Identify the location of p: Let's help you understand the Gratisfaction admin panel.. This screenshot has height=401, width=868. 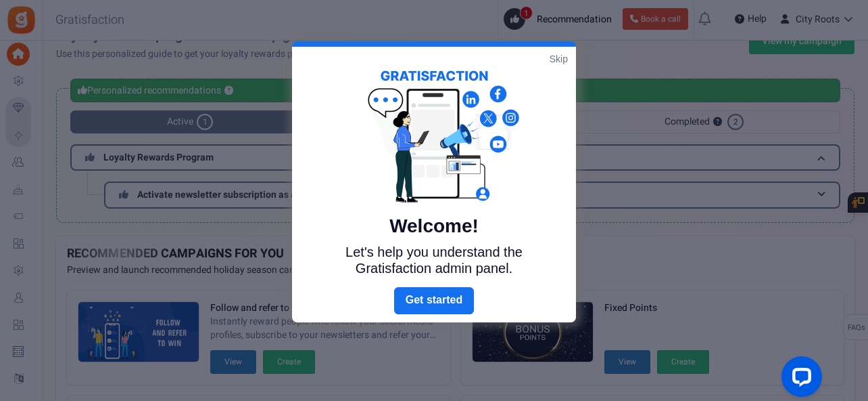
(434, 260).